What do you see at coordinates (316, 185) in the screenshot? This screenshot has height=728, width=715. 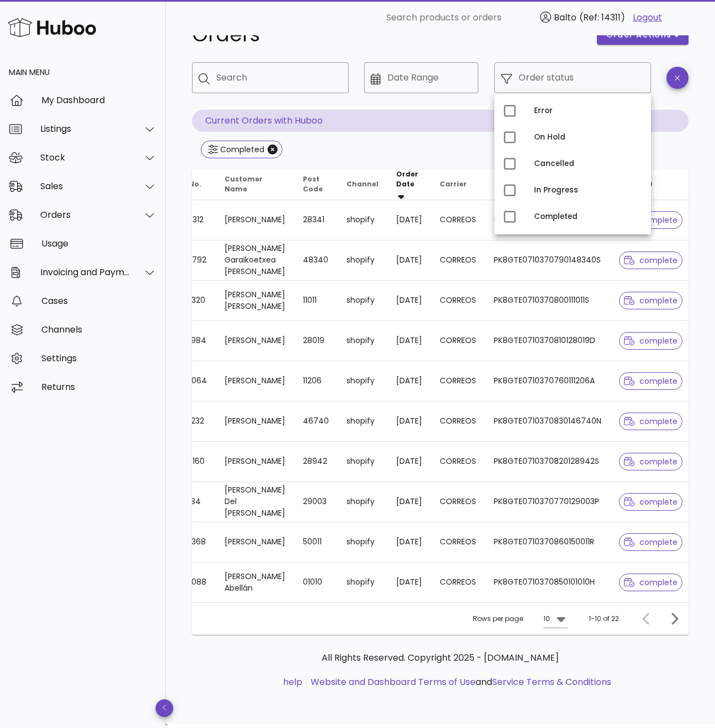 I see `th: Post Code` at bounding box center [316, 185].